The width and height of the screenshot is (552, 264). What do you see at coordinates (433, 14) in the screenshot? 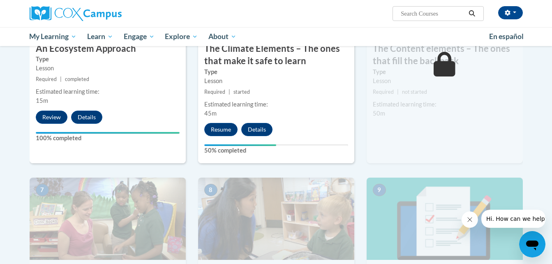
I see `input: Search Courses` at bounding box center [433, 14].